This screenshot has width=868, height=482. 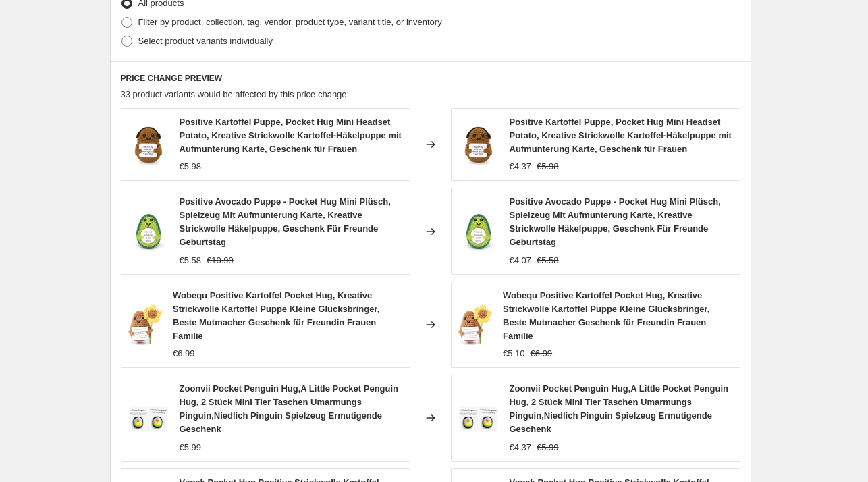 What do you see at coordinates (183, 353) in the screenshot?
I see `div: €6.99` at bounding box center [183, 353].